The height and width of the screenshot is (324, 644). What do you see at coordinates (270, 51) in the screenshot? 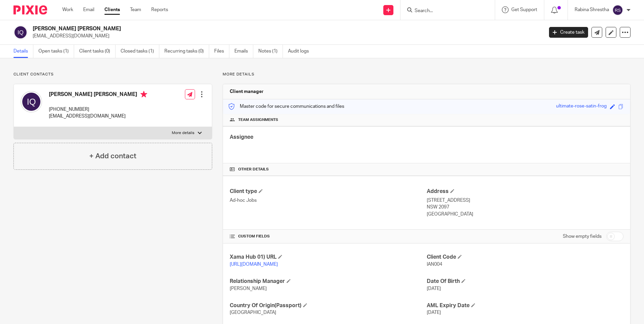
I see `a: Notes (1)` at bounding box center [270, 51].